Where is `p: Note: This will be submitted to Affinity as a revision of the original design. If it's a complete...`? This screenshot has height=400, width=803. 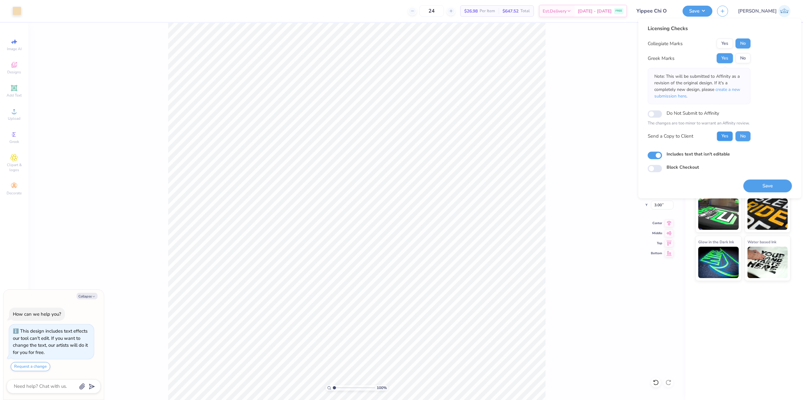
p: Note: This will be submitted to Affinity as a revision of the original design. If it's a complete... is located at coordinates (699, 86).